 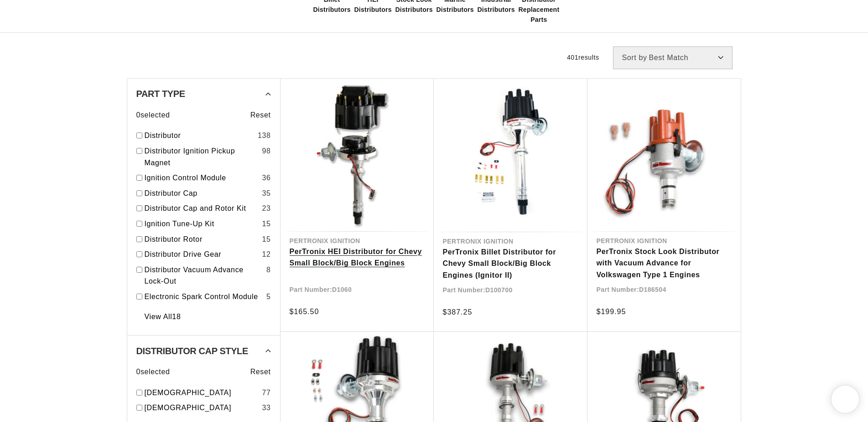 What do you see at coordinates (163, 317) in the screenshot?
I see `a: View All 18` at bounding box center [163, 317].